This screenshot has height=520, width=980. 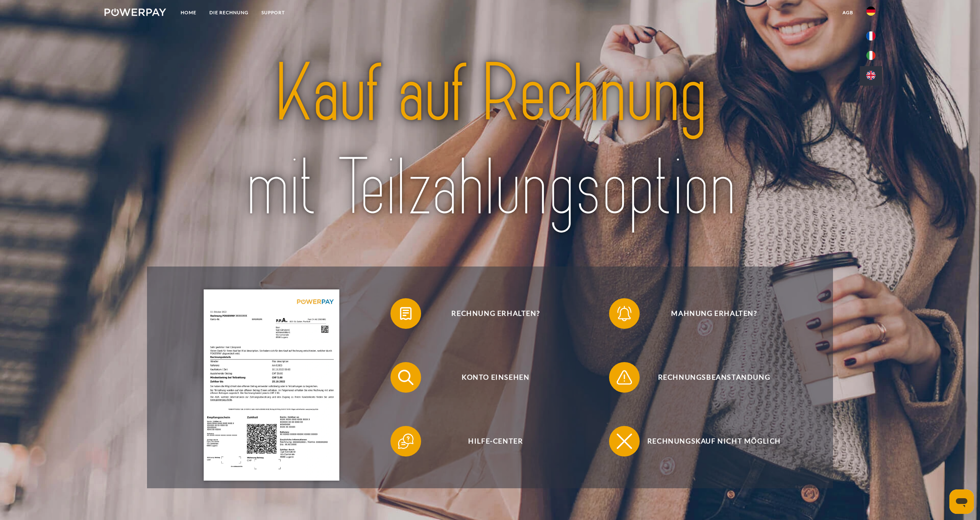 What do you see at coordinates (624, 442) in the screenshot?
I see `img: qb_close.svg` at bounding box center [624, 442].